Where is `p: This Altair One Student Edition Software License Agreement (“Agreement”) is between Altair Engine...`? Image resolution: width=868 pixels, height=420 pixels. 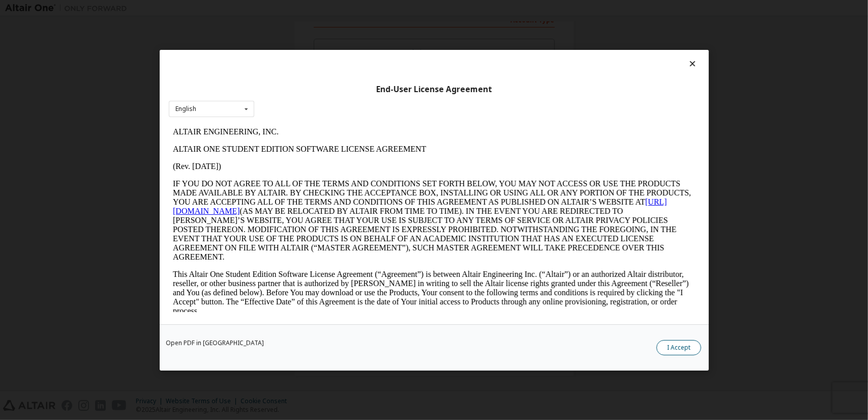 p: This Altair One Student Edition Software License Agreement (“Agreement”) is between Altair Engine... is located at coordinates (266, 169).